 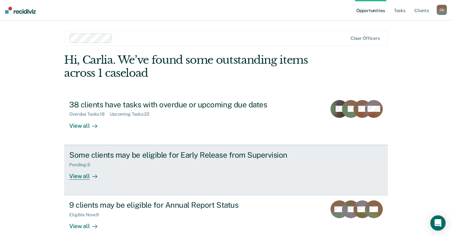 What do you see at coordinates (86, 215) in the screenshot?
I see `div: Eligible Now : 9` at bounding box center [86, 215].